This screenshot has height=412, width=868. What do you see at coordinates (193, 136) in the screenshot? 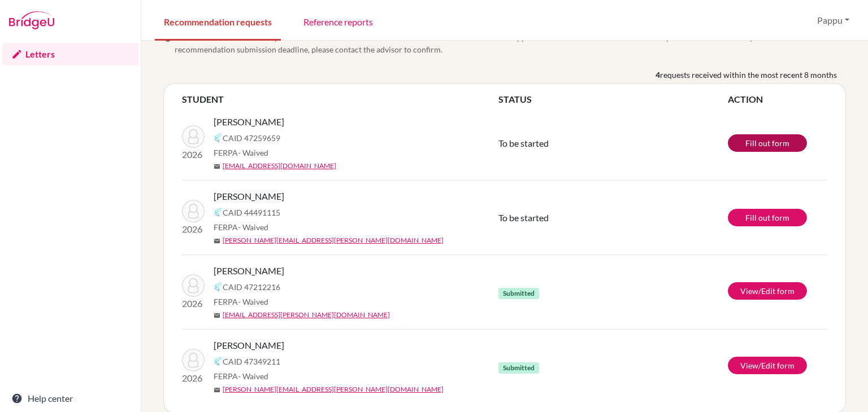
I see `img: Marhwal, Aditya` at bounding box center [193, 136].